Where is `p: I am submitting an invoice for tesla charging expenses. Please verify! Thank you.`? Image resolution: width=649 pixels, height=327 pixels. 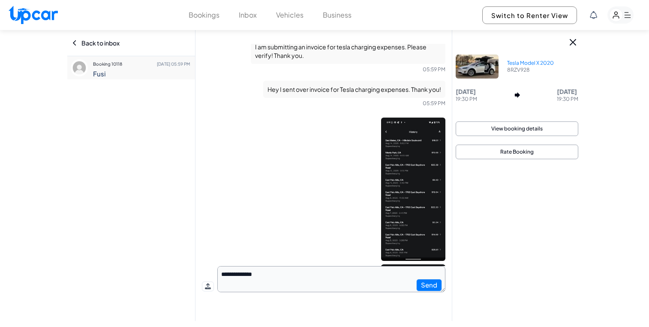 p: I am submitting an invoice for tesla charging expenses. Please verify! Thank you. is located at coordinates (348, 51).